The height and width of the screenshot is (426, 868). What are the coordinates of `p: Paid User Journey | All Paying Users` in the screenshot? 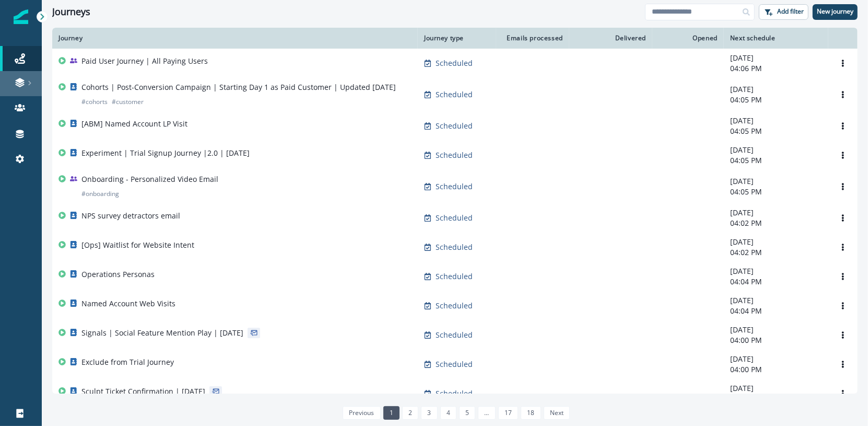 It's located at (145, 61).